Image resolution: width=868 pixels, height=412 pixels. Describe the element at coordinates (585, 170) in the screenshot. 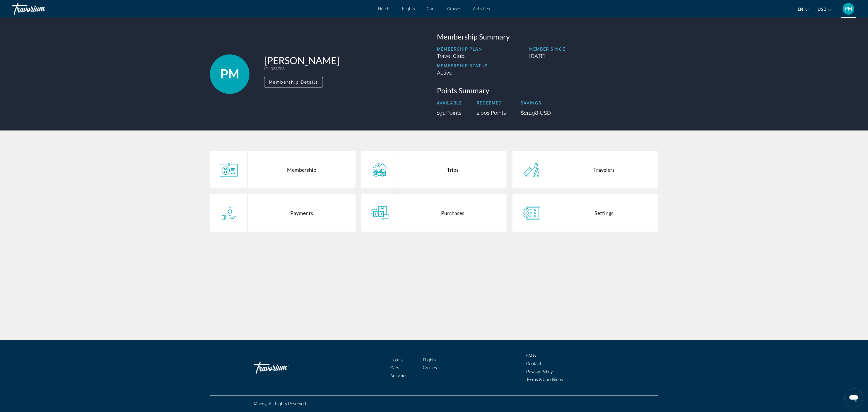

I see `a: Travelers` at that location.